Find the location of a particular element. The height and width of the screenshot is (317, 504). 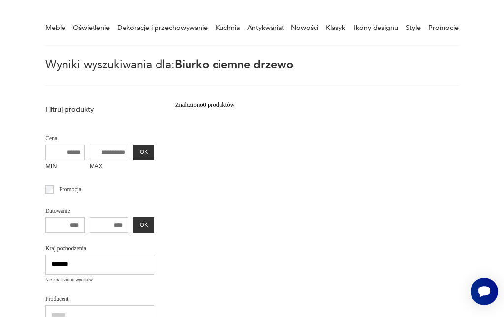

a: Kuchnia is located at coordinates (227, 28).